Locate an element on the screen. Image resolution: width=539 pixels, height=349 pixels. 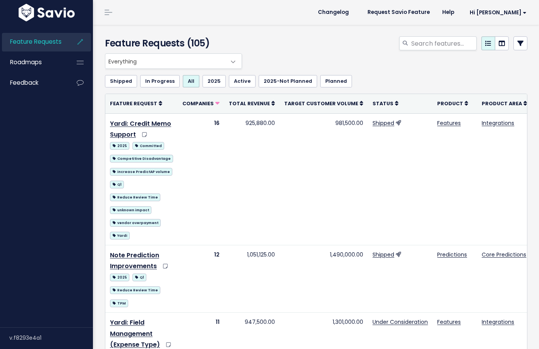
a: Roadmaps is located at coordinates (33, 62).